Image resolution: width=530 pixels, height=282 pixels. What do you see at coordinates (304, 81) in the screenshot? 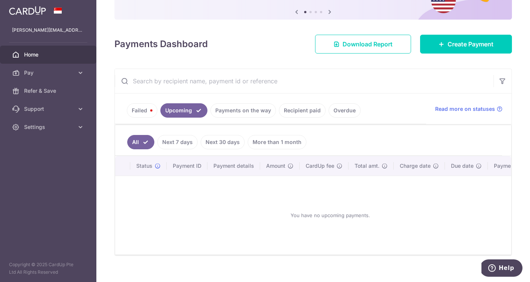
I see `input: Search by recipient name, payment id or reference` at bounding box center [304, 81].